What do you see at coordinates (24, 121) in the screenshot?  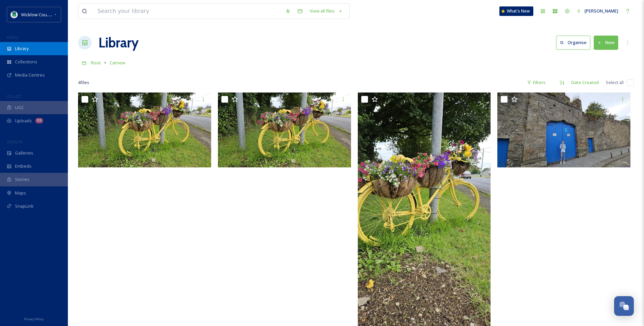 I see `span: Uploads` at bounding box center [24, 121].